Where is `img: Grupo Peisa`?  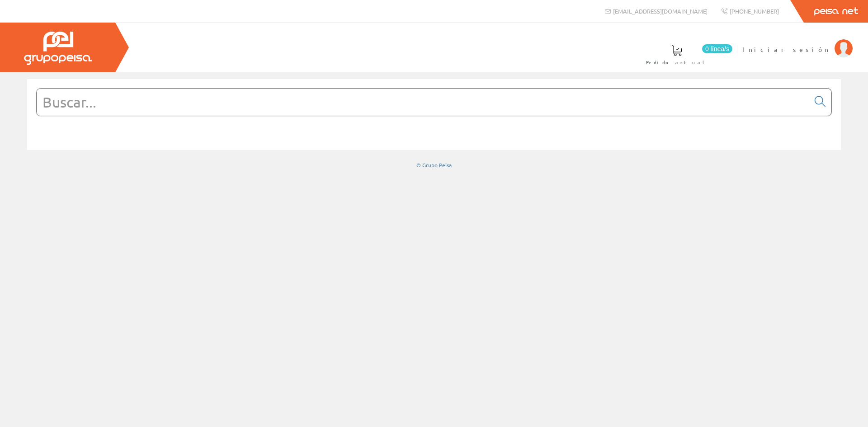 img: Grupo Peisa is located at coordinates (58, 48).